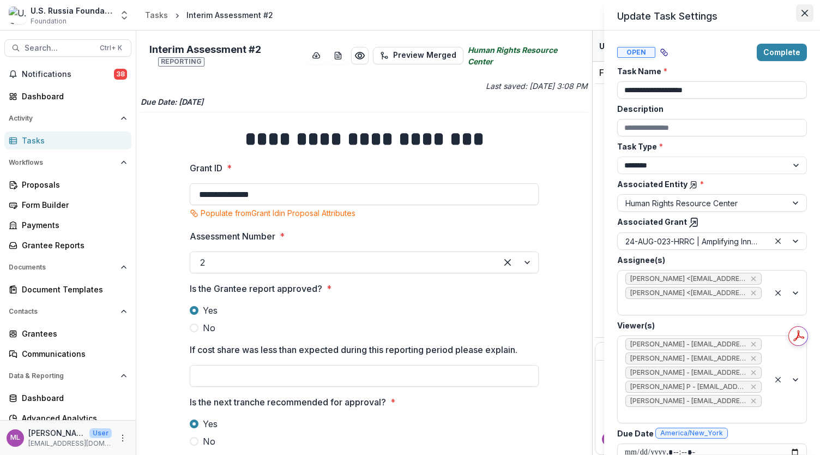 The width and height of the screenshot is (820, 455). I want to click on label: Associated Grant, so click(709, 222).